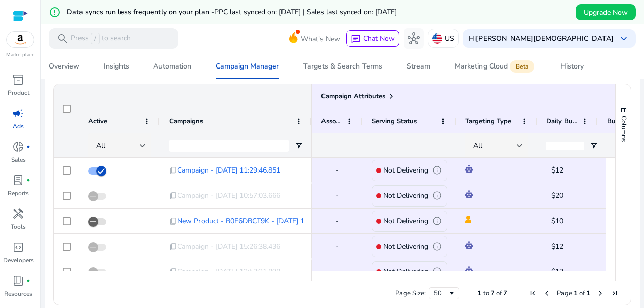  I want to click on p: Resources, so click(18, 293).